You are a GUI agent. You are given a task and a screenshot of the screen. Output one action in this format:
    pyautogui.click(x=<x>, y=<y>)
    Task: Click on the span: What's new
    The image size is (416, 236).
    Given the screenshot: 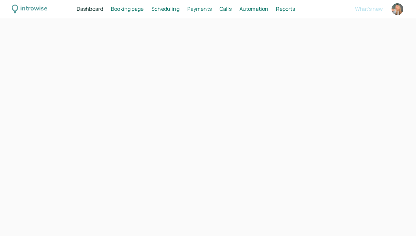 What is the action you would take?
    pyautogui.click(x=368, y=9)
    